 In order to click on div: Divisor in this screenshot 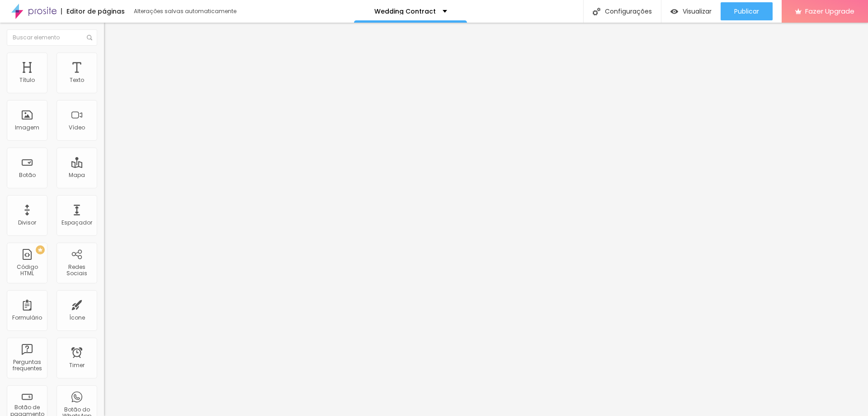, I will do `click(27, 222)`.